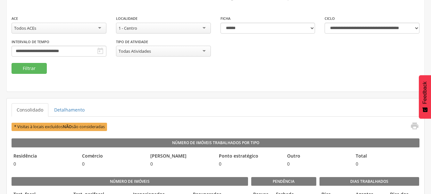 The image size is (431, 194). What do you see at coordinates (284, 182) in the screenshot?
I see `legend: Pendência` at bounding box center [284, 182].